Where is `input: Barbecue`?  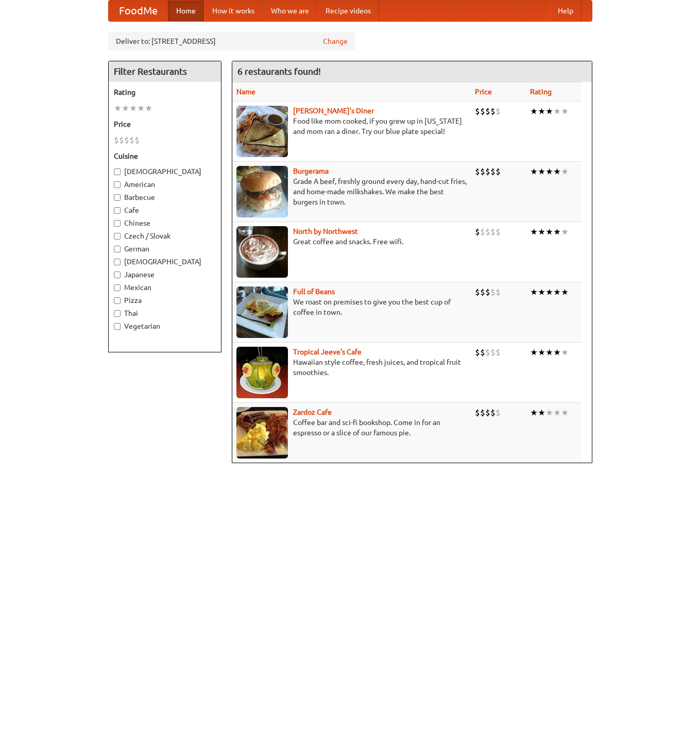 input: Barbecue is located at coordinates (117, 197).